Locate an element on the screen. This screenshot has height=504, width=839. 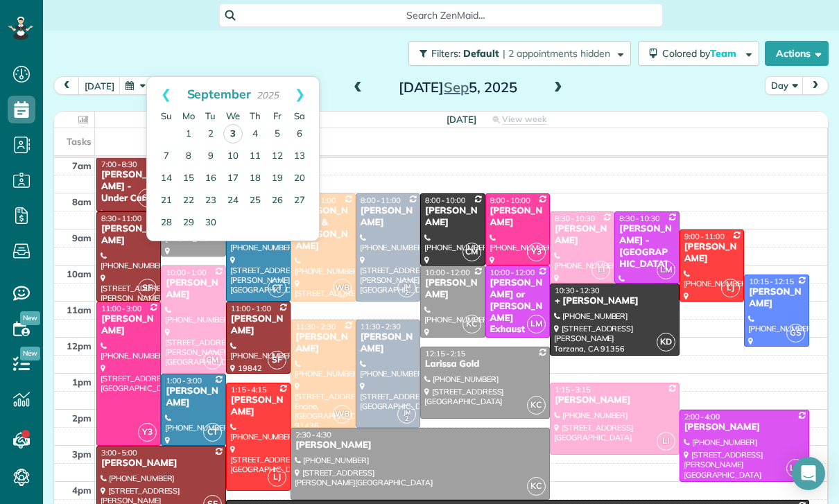
span: Sep is located at coordinates (456, 86).